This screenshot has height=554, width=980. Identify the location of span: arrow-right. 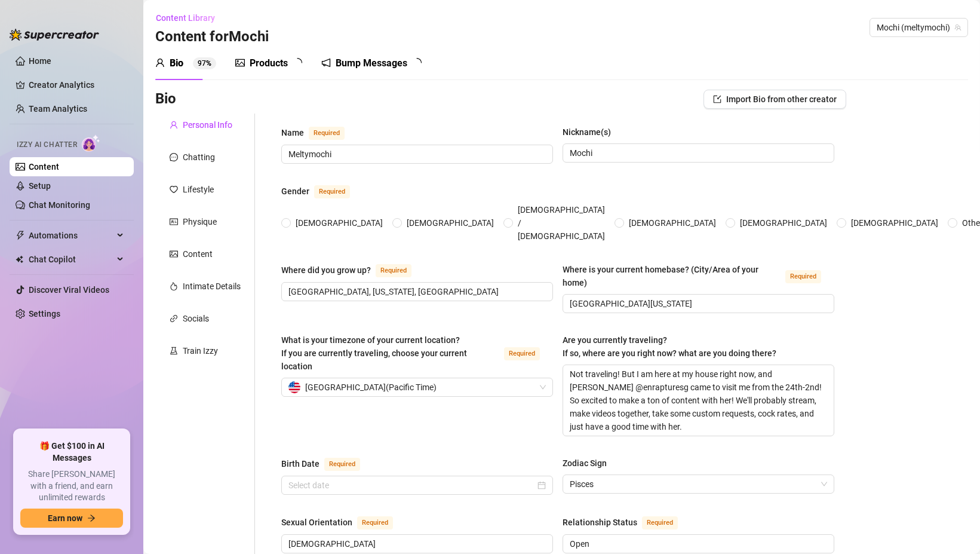
(91, 518).